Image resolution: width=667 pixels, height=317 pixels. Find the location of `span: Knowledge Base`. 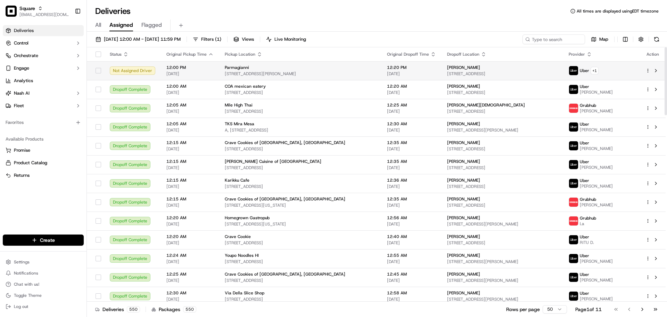

span: Knowledge Base is located at coordinates (33, 140).